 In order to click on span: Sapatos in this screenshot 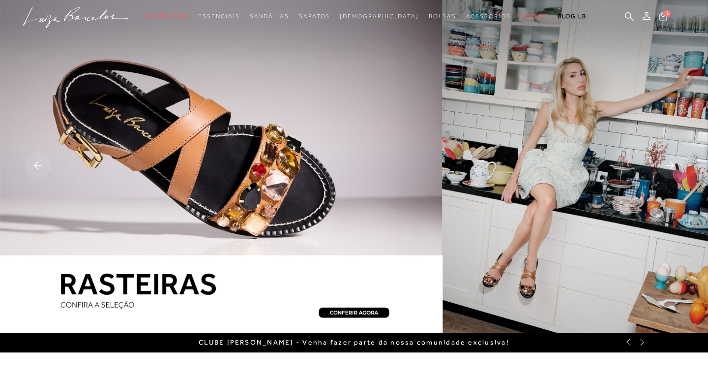, I will do `click(314, 16)`.